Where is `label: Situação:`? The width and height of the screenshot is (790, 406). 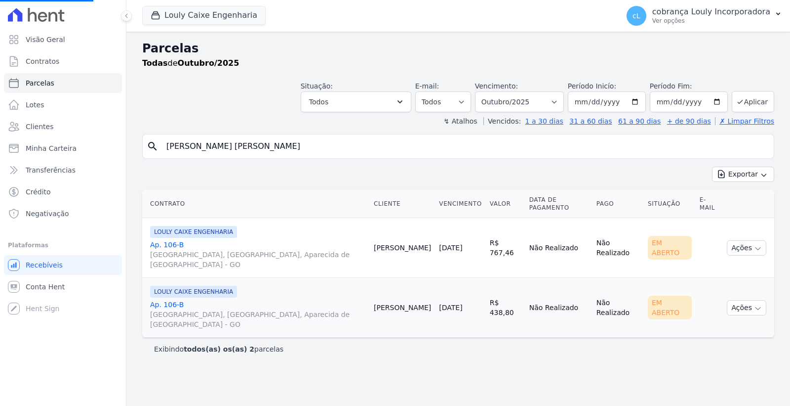 label: Situação: is located at coordinates (317, 86).